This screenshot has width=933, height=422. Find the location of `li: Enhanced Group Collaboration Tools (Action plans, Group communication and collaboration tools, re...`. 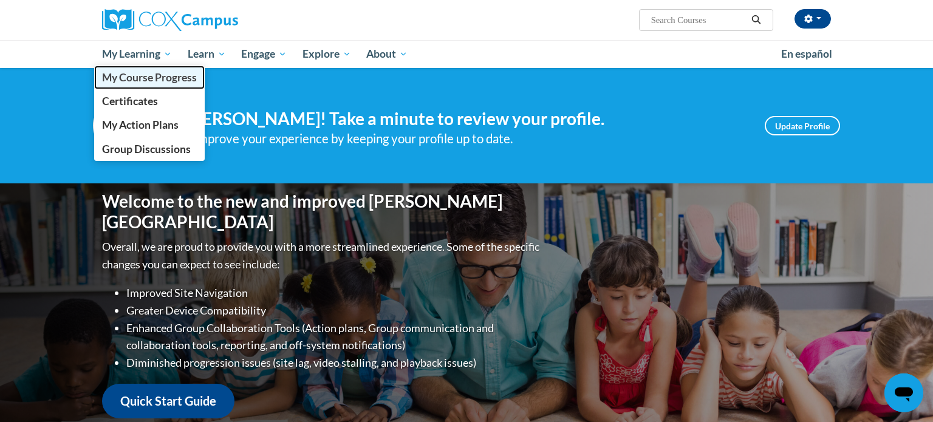

li: Enhanced Group Collaboration Tools (Action plans, Group communication and collaboration tools, re... is located at coordinates (334, 337).